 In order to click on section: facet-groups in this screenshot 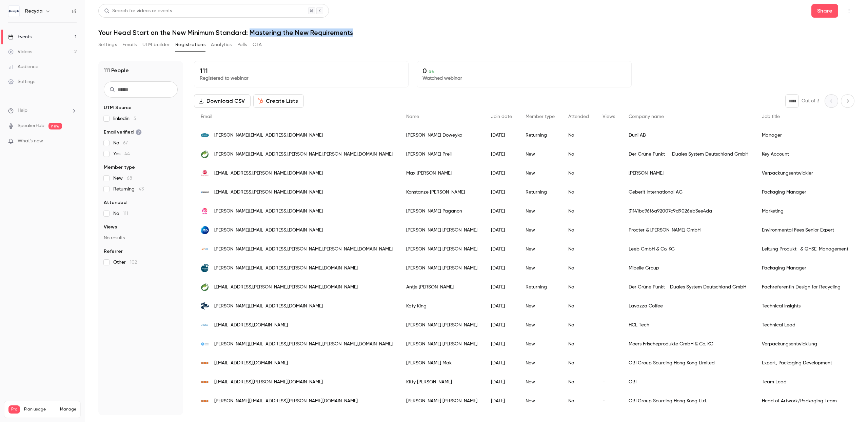, I will do `click(141, 185)`.